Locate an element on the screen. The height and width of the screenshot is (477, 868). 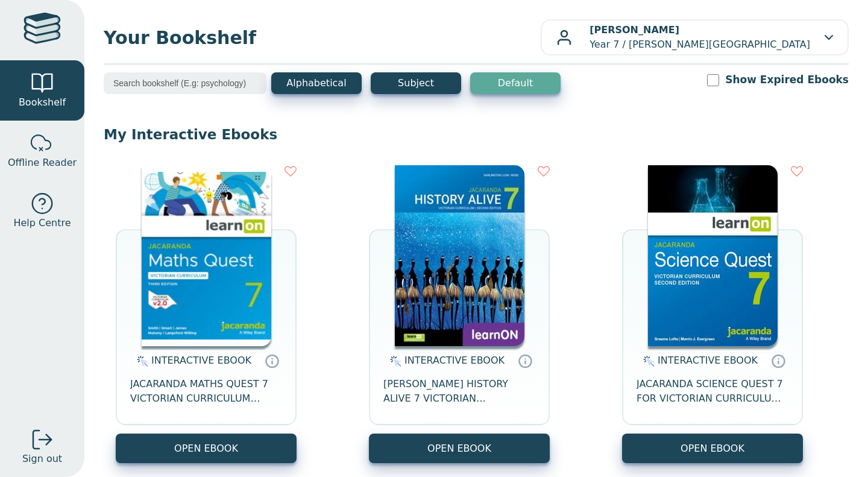
button: Subject is located at coordinates (416, 83).